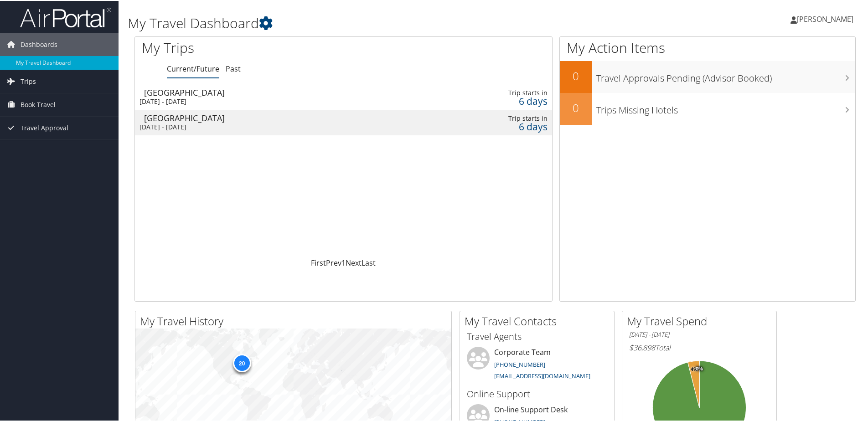  I want to click on a: First, so click(318, 262).